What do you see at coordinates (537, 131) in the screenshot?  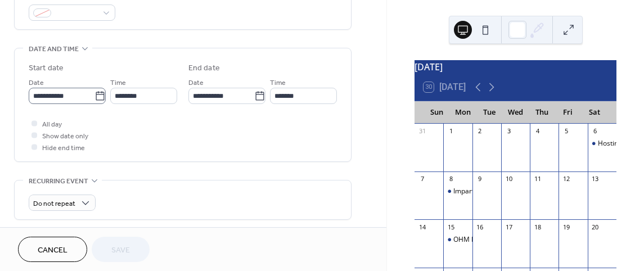 I see `div: 4` at bounding box center [537, 131].